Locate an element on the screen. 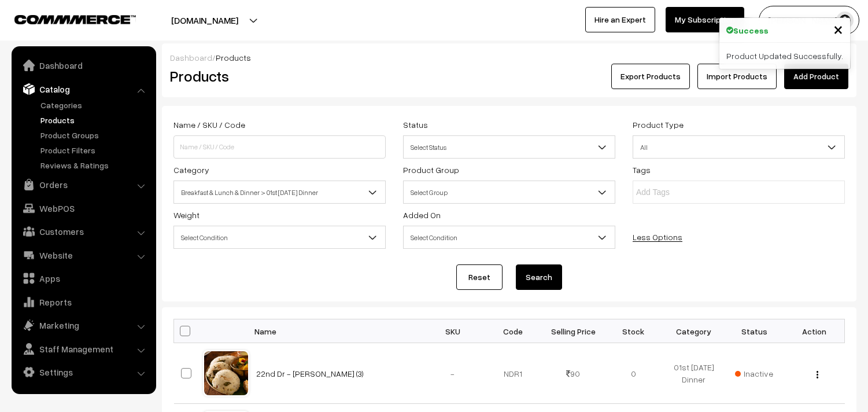  a: Import Products is located at coordinates (737, 77).